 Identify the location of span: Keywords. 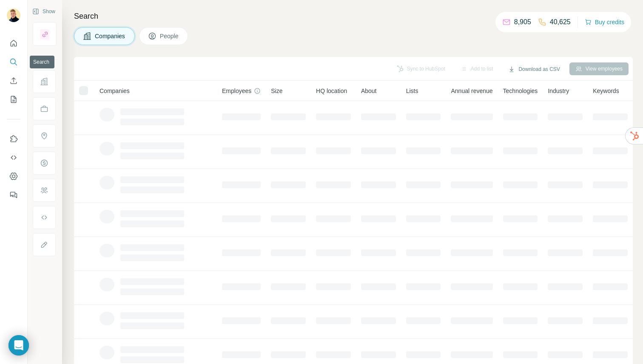
(606, 91).